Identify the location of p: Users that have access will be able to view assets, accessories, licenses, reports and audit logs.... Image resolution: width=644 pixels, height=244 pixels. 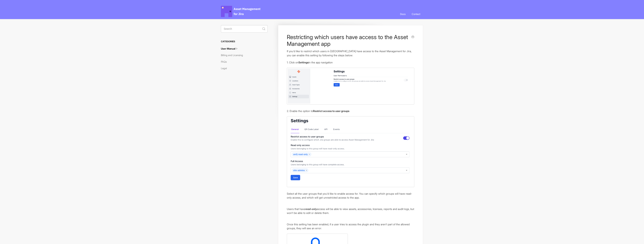
(350, 211).